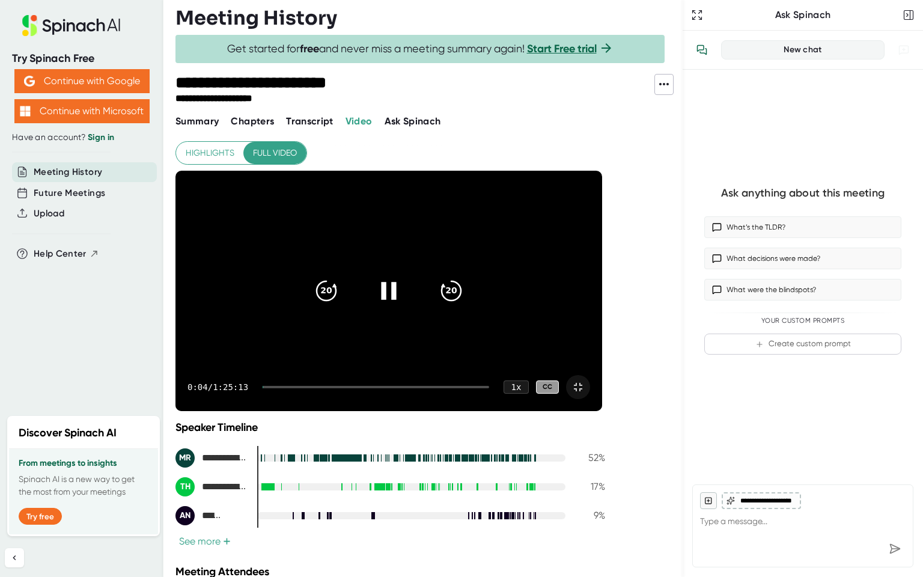 This screenshot has width=923, height=577. I want to click on button: What decisions were made?, so click(803, 258).